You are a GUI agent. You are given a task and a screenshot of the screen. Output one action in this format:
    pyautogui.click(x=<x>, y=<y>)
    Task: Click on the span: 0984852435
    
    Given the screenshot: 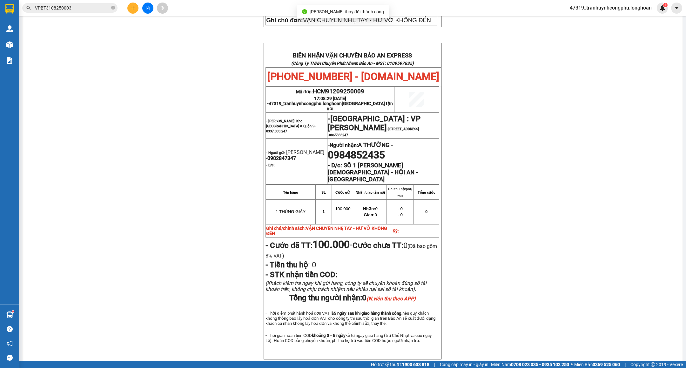 What is the action you would take?
    pyautogui.click(x=356, y=155)
    